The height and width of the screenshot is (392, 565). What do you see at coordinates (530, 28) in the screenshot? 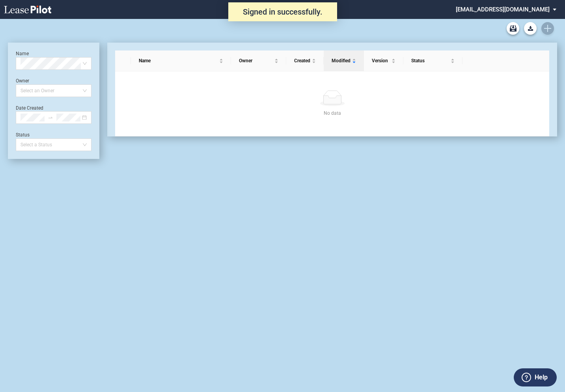
I see `button: Download Blank Form` at bounding box center [530, 28].